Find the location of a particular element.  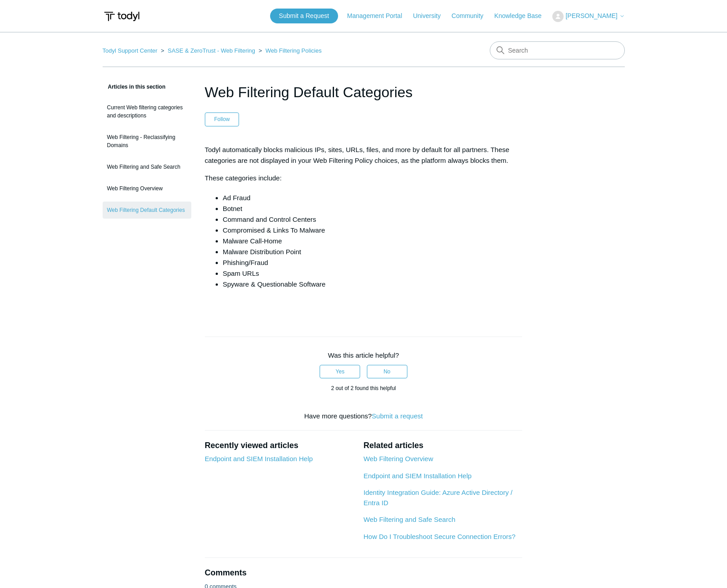

span: 2 out of 2 found this helpful is located at coordinates (363, 389).